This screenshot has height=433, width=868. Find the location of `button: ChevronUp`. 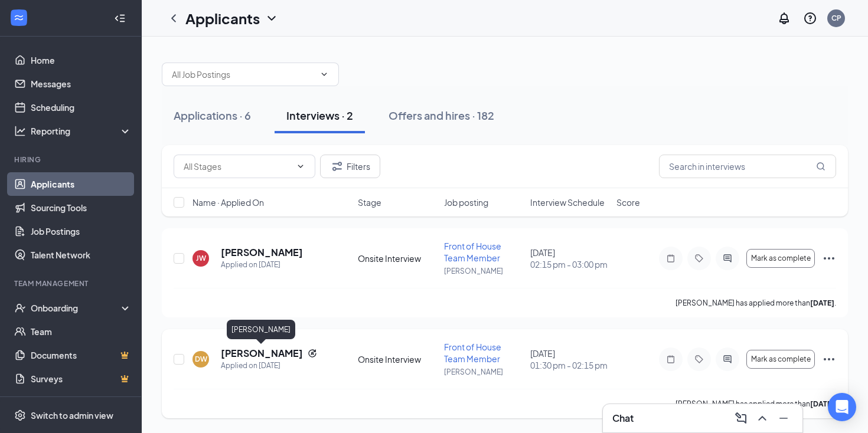

button: ChevronUp is located at coordinates (762, 419).